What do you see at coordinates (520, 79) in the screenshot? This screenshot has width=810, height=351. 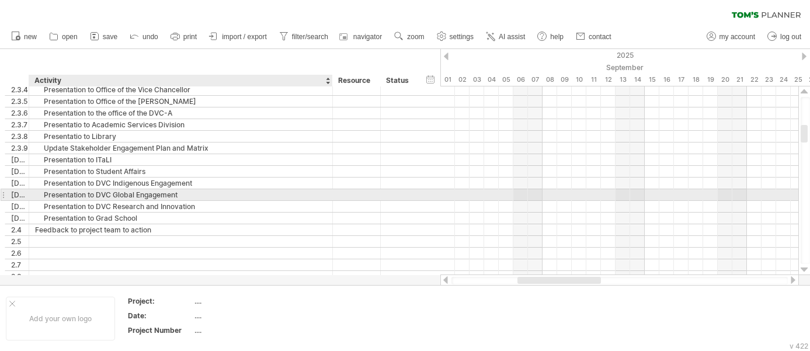 I see `div: Saturday, 6 September 2025` at bounding box center [520, 79].